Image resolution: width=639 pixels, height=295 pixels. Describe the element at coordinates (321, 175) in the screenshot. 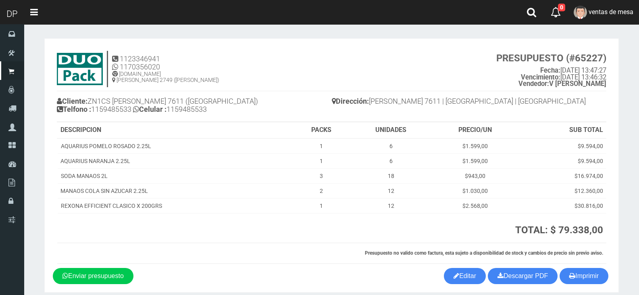

I see `td: 3` at that location.